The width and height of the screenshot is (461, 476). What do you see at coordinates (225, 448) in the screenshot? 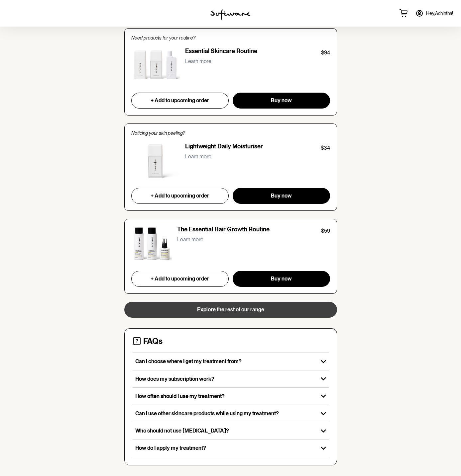
I see `p: How do I apply my treatment?` at bounding box center [225, 448].